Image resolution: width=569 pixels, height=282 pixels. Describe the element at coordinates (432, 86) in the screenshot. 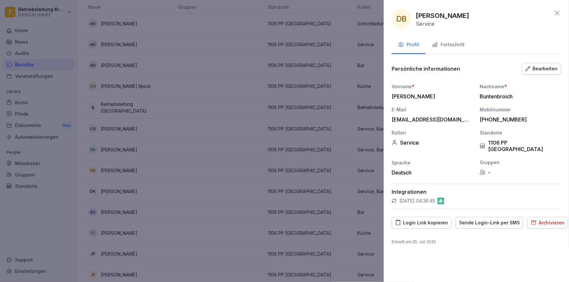

I see `div: Vorname` at that location.